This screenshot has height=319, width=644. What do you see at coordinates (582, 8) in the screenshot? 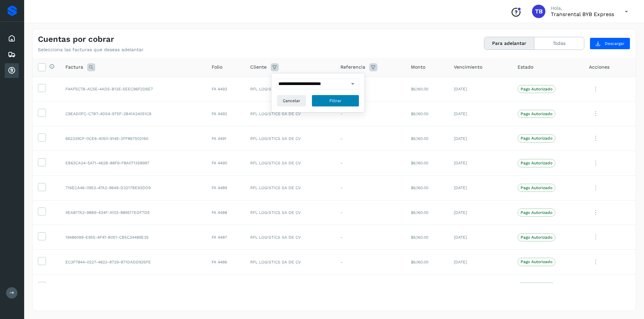
I see `p: Hola,` at bounding box center [582, 8].